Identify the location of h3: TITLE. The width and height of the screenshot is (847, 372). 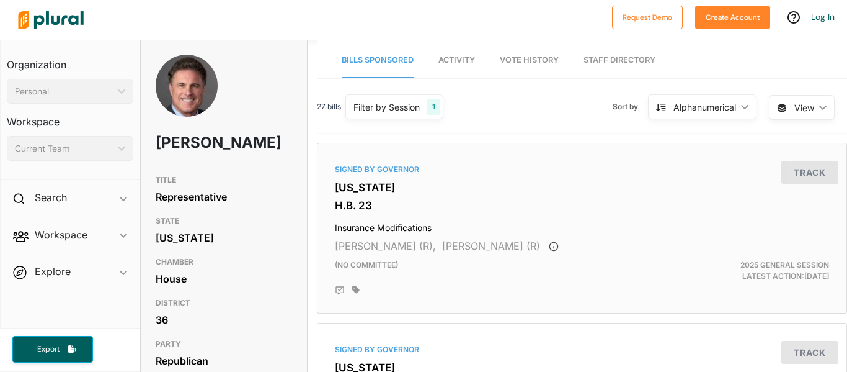
(224, 180).